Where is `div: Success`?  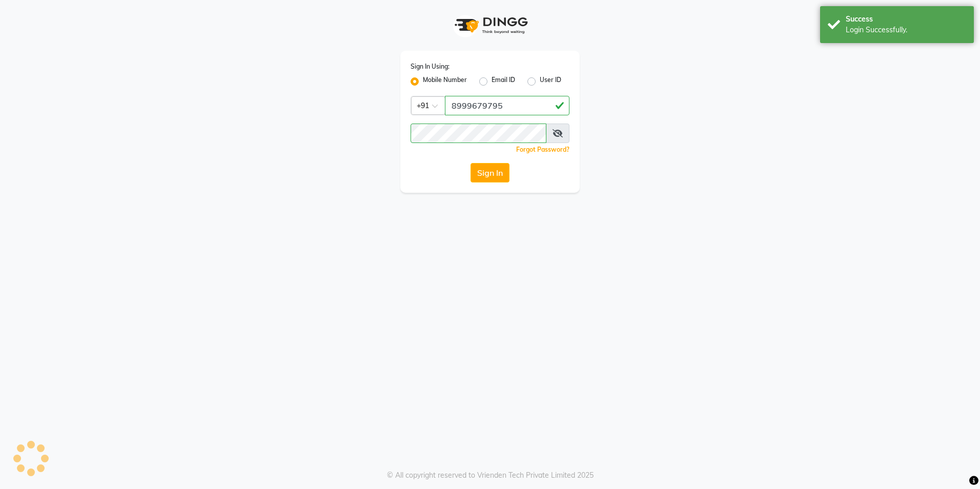
div: Success is located at coordinates (906, 19).